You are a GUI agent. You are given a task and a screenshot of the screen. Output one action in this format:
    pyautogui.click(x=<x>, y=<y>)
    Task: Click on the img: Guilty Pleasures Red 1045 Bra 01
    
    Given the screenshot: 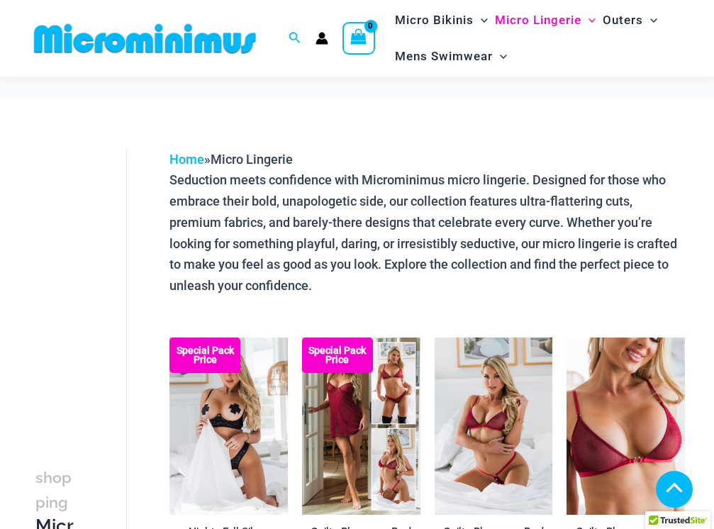 What is the action you would take?
    pyautogui.click(x=625, y=426)
    